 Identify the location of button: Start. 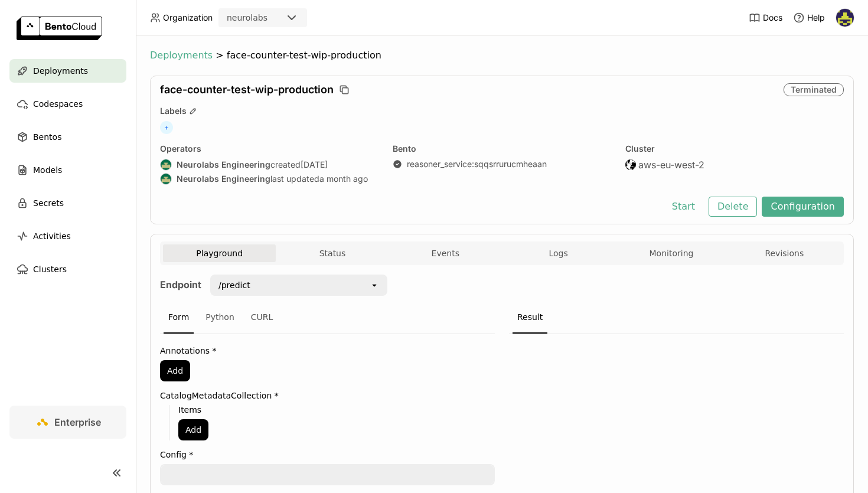
(683, 207).